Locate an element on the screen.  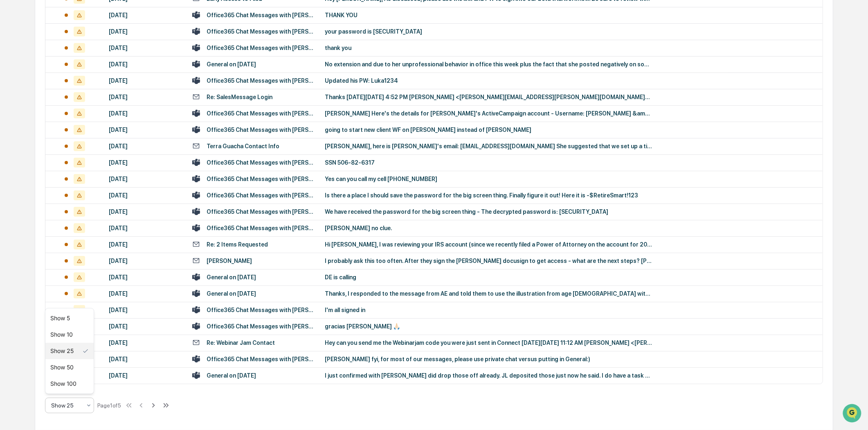
button: Open customer support is located at coordinates (10, 10).